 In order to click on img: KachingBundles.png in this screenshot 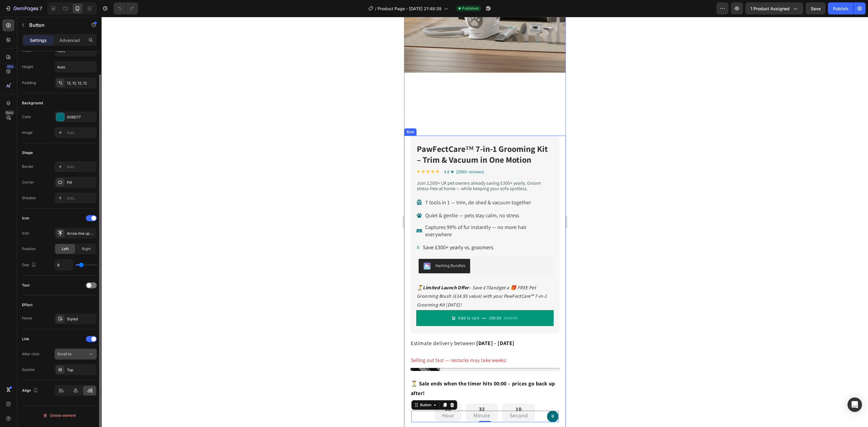, I will do `click(23, 249)`.